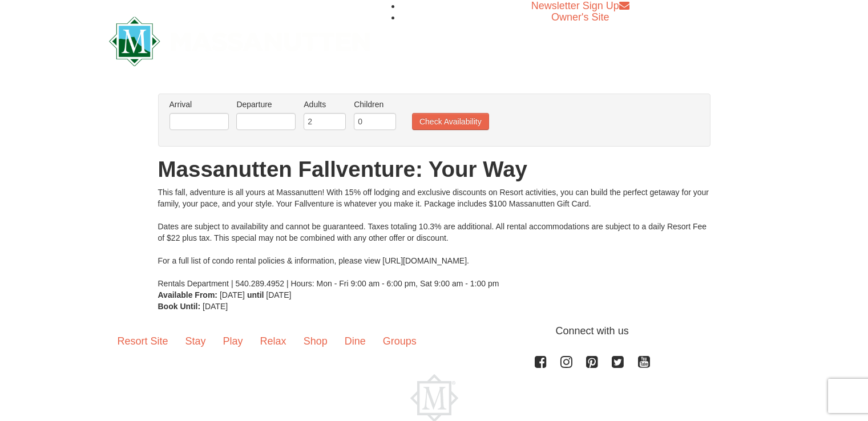  Describe the element at coordinates (233, 341) in the screenshot. I see `a: Play` at that location.